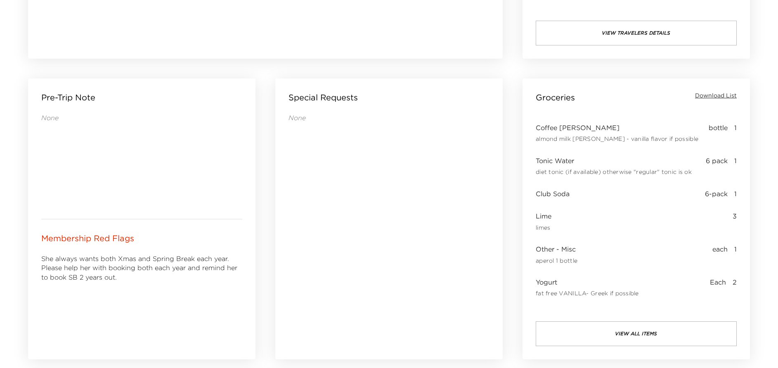 The image size is (778, 368). I want to click on span: package, so click(713, 320).